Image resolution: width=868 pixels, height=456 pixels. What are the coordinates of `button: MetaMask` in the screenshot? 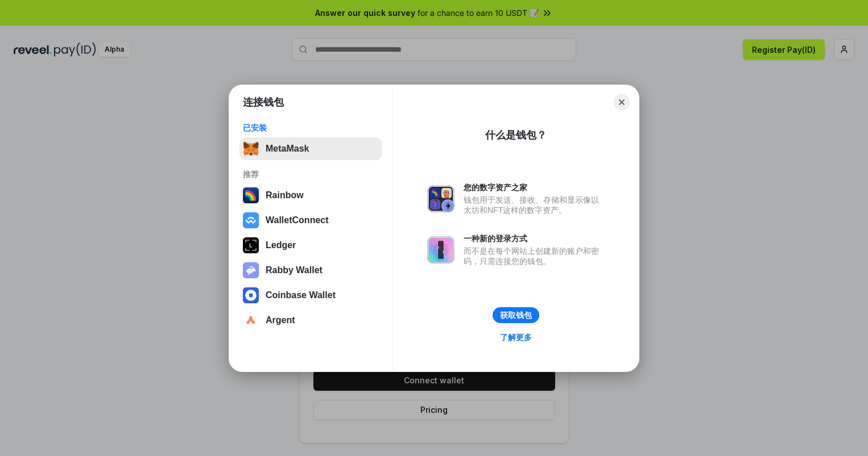 It's located at (311, 149).